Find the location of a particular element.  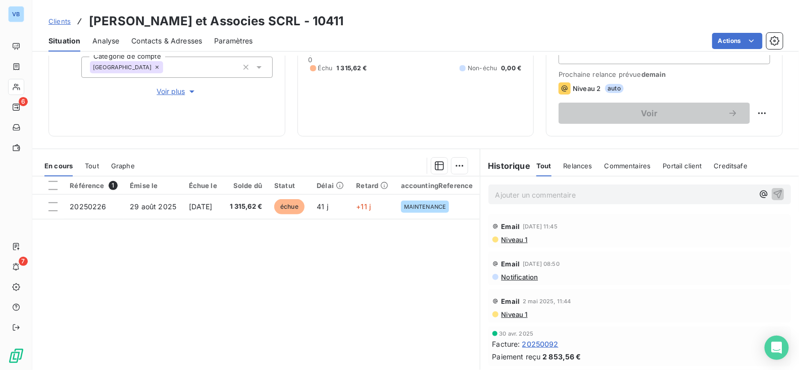

span: Creditsafe is located at coordinates (731, 166).